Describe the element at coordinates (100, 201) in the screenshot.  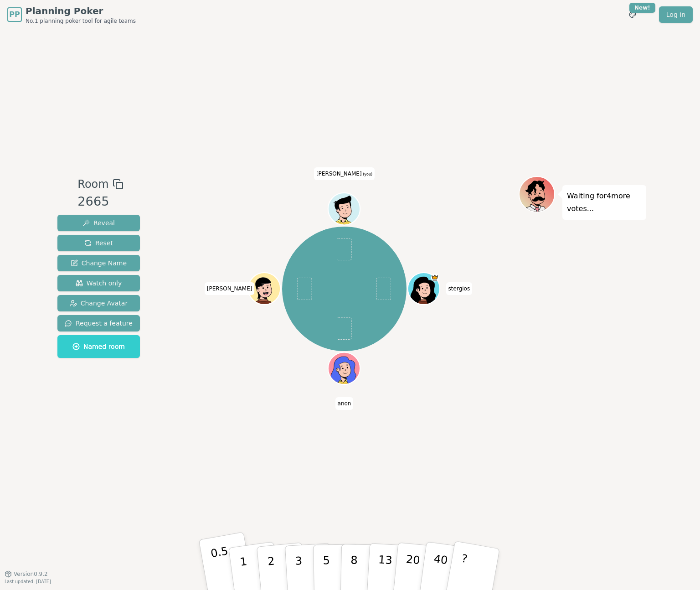
I see `div: 2665` at that location.